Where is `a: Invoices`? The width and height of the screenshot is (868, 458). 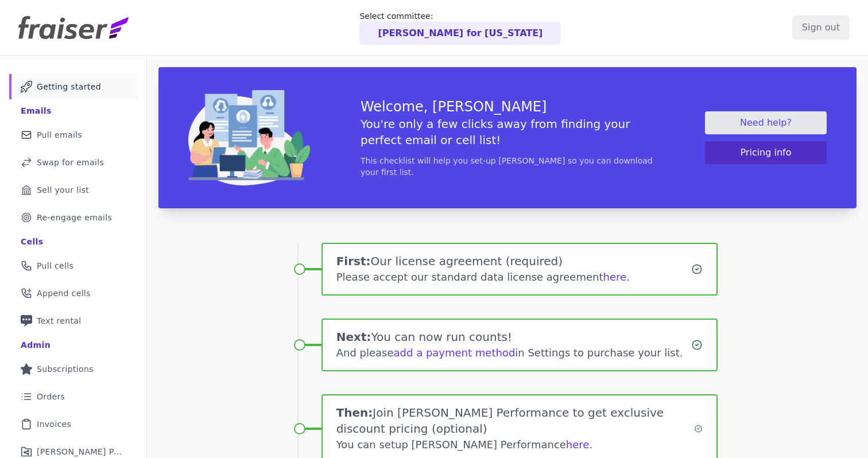
a: Invoices is located at coordinates (73, 424).